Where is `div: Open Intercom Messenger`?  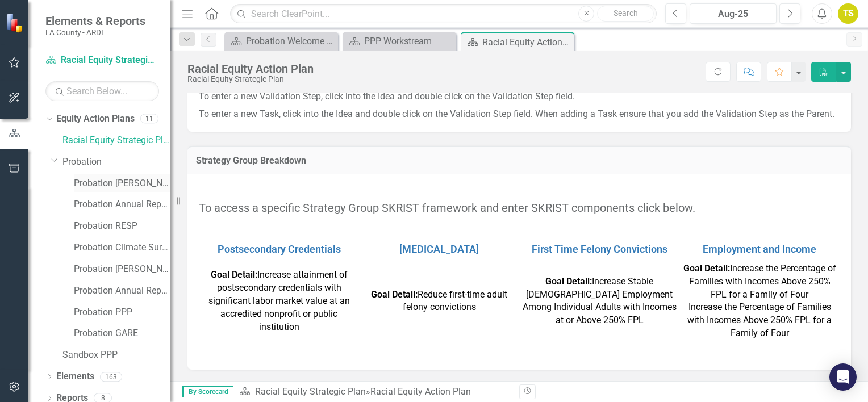
div: Open Intercom Messenger is located at coordinates (843, 377).